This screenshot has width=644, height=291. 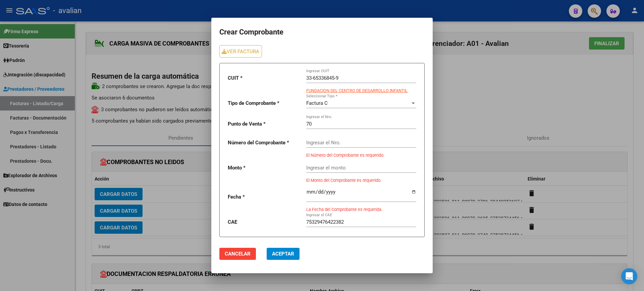 What do you see at coordinates (264, 222) in the screenshot?
I see `p: CAE` at bounding box center [264, 222].